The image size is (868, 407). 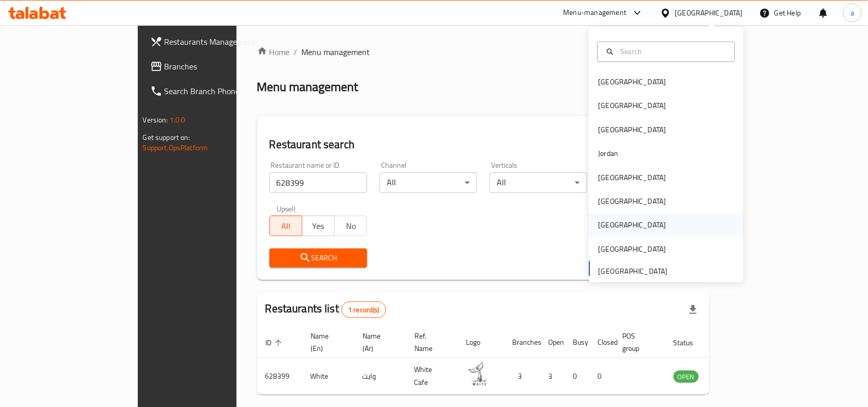 What do you see at coordinates (318, 226) in the screenshot?
I see `span: Yes` at bounding box center [318, 226].